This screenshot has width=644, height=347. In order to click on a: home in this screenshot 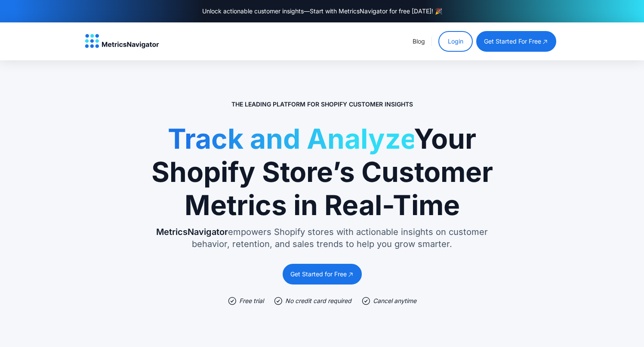, I will do `click(122, 42)`.